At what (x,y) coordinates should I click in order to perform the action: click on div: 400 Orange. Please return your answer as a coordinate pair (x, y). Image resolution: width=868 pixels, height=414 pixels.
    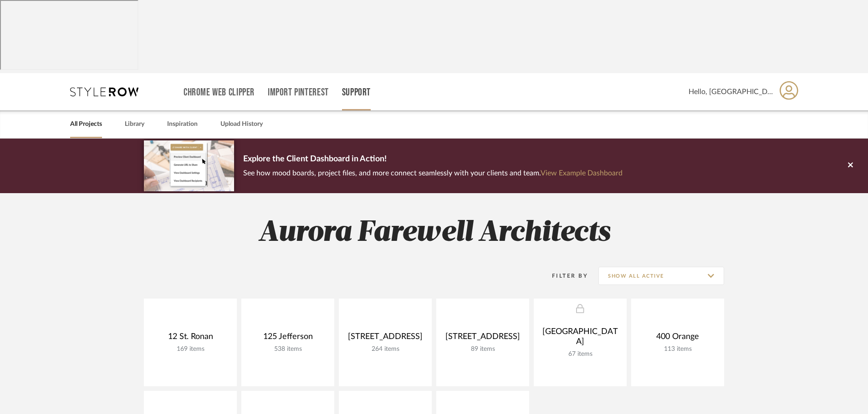
    Looking at the image, I should click on (677, 339).